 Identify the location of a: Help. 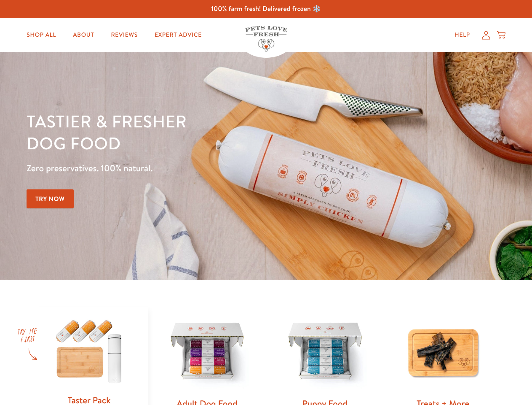
(462, 35).